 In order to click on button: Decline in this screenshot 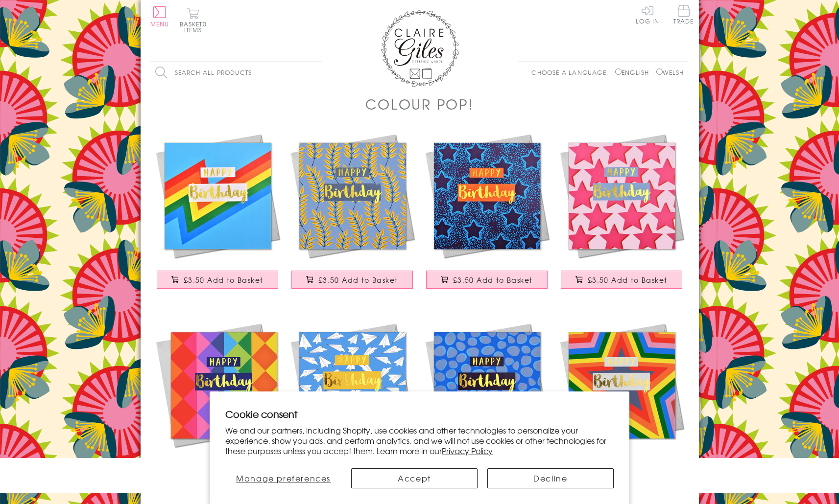, I will do `click(551, 479)`.